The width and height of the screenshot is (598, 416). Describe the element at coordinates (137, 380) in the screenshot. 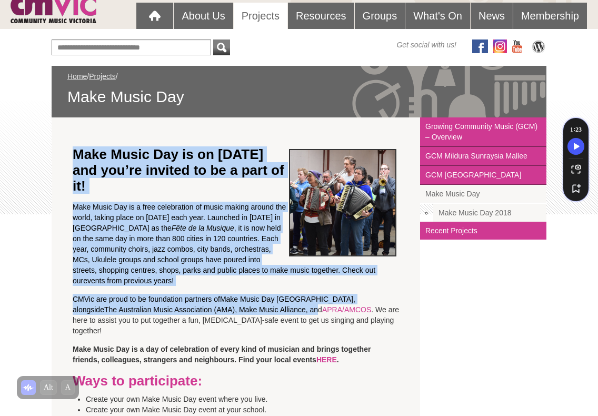

I see `span: Ways to participate:` at that location.